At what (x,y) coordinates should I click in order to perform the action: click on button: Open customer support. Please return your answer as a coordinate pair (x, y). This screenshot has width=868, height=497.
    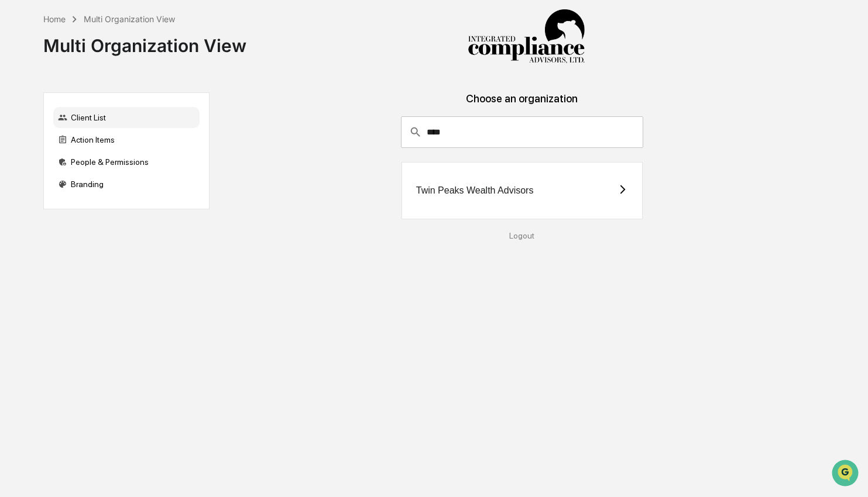
    Looking at the image, I should click on (15, 15).